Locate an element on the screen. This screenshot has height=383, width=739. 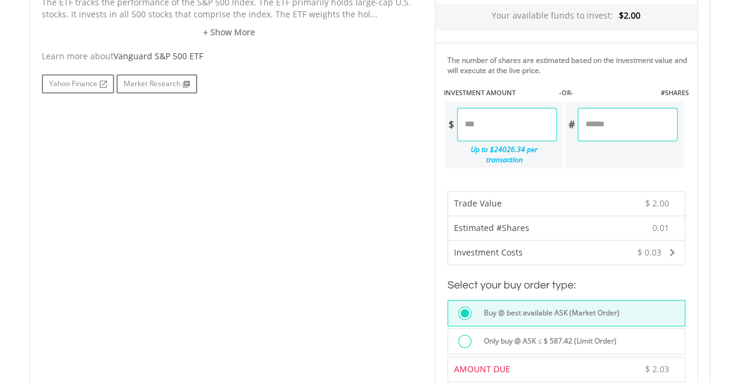
span: $2.00 is located at coordinates (630, 15).